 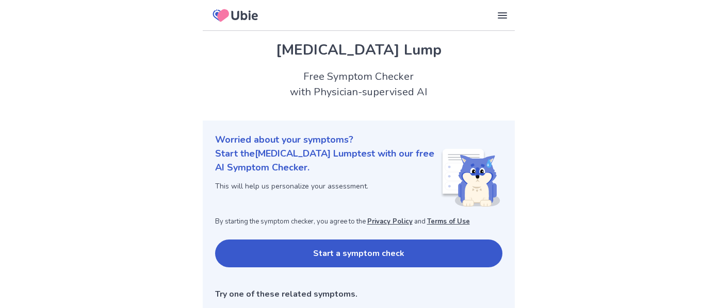 What do you see at coordinates (448, 222) in the screenshot?
I see `a: Terms of Use` at bounding box center [448, 222].